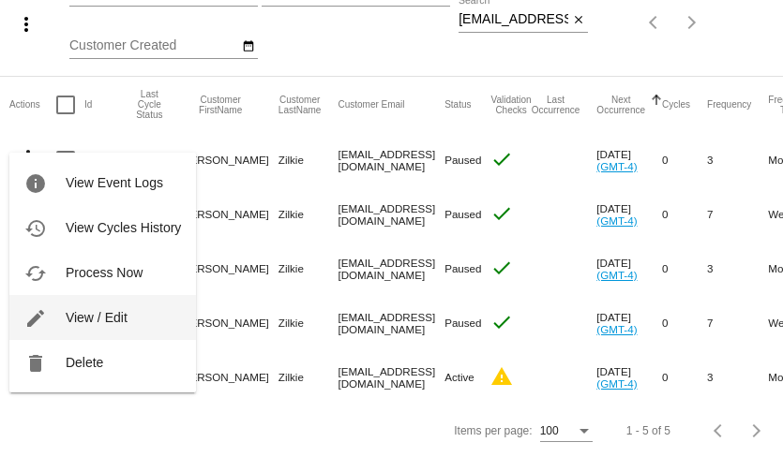 This screenshot has height=457, width=783. I want to click on mat-icon: edit, so click(36, 319).